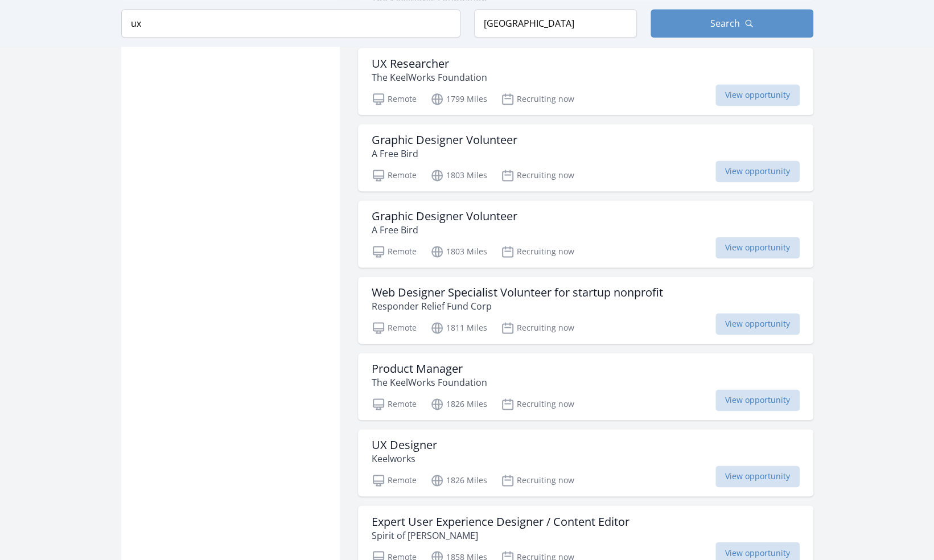 This screenshot has width=934, height=560. What do you see at coordinates (585, 386) in the screenshot?
I see `a: Product Manager The KeelWorks Foundation Remote 1826 Miles Recruiting now View opportunity` at bounding box center [585, 386].